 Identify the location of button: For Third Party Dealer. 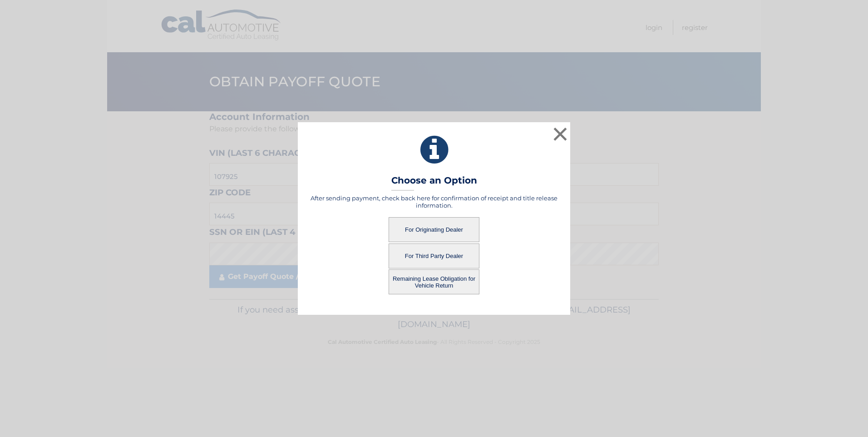
(434, 256).